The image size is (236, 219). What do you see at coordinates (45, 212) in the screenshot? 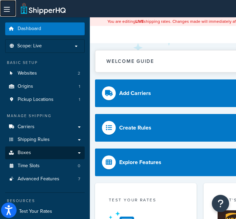
I see `a: Test Your Rates` at bounding box center [45, 212].